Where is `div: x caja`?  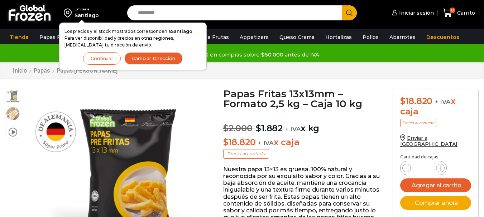 div: x caja is located at coordinates (436, 107).